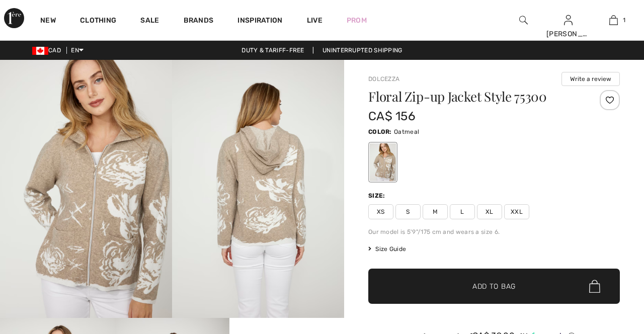  I want to click on a: 1, so click(613, 20).